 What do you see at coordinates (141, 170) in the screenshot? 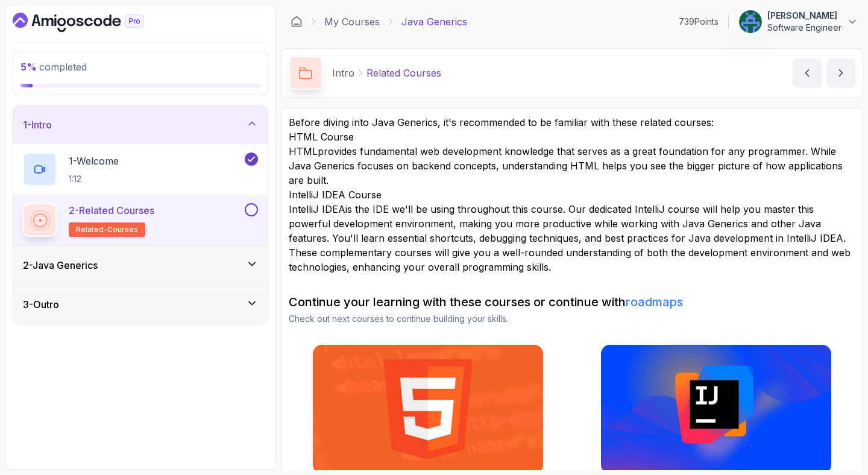
I see `button: 1-Welcome1:12` at bounding box center [141, 170].